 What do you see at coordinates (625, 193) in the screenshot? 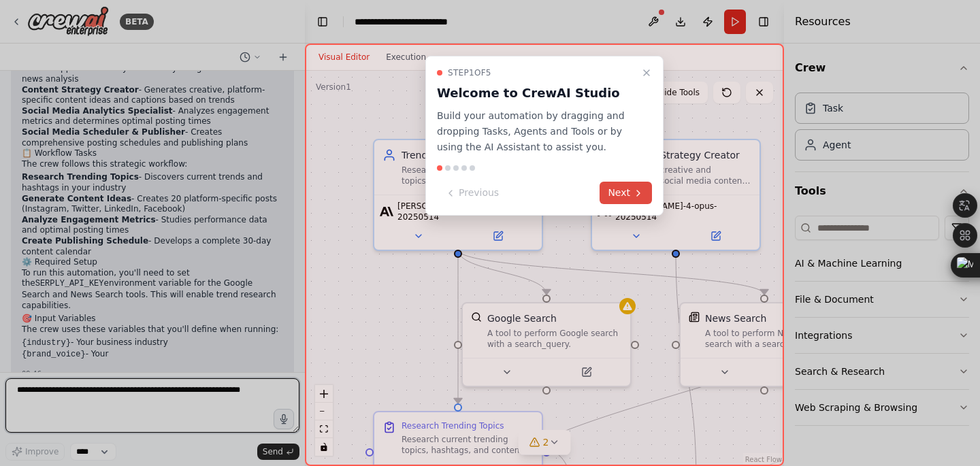
I see `button: Next` at bounding box center [625, 193].